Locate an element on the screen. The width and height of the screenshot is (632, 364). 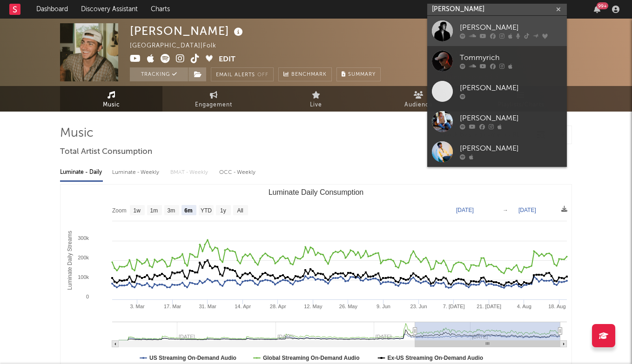
div: OCC - Weekly is located at coordinates (238, 172).